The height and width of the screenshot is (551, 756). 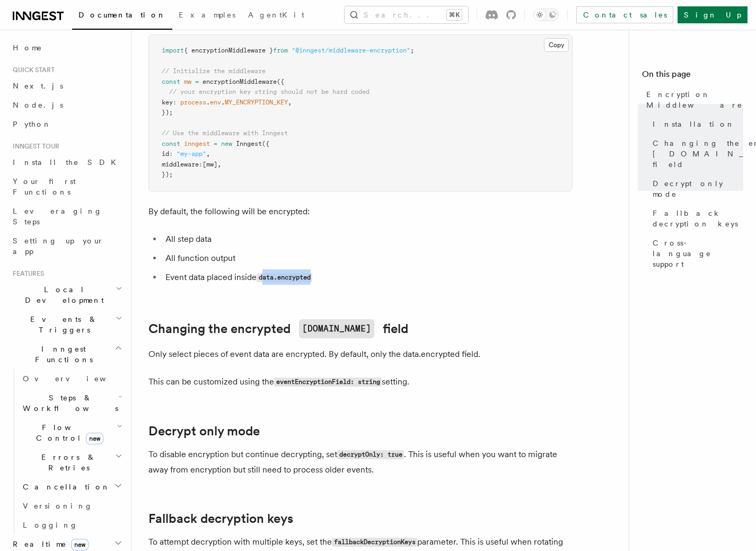 I want to click on span: Python, so click(x=32, y=124).